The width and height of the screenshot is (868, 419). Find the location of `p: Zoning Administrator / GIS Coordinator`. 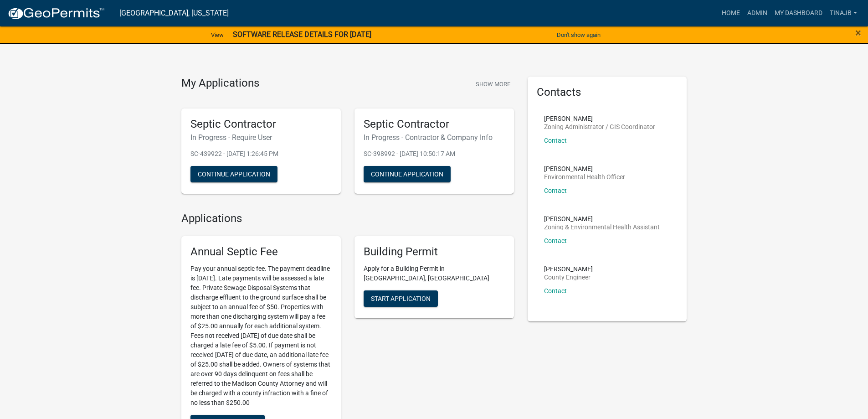

p: Zoning Administrator / GIS Coordinator is located at coordinates (600, 127).